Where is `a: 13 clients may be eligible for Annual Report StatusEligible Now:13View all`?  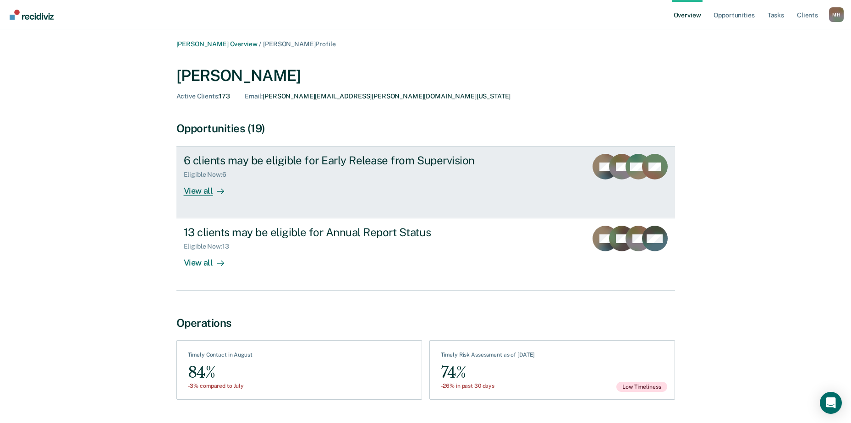 a: 13 clients may be eligible for Annual Report StatusEligible Now:13View all is located at coordinates (426, 254).